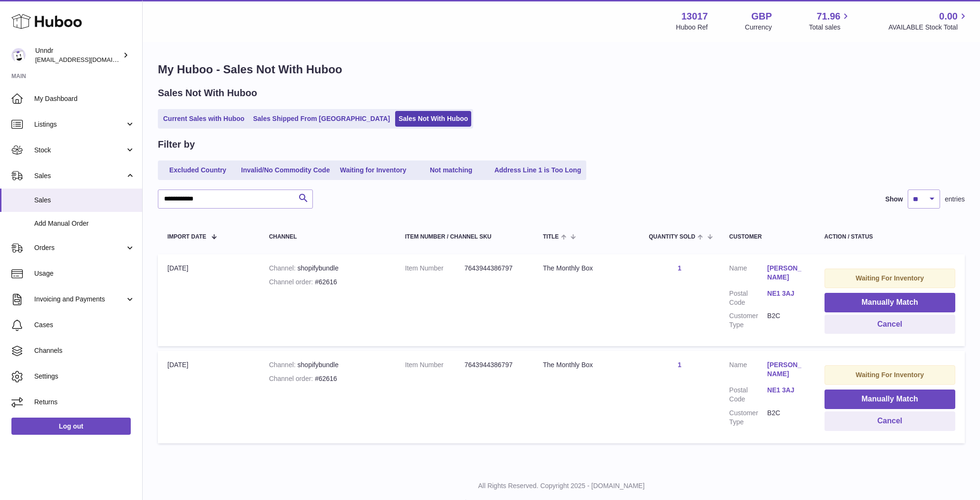 The image size is (980, 500). Describe the element at coordinates (830, 27) in the screenshot. I see `span: Total sales` at that location.